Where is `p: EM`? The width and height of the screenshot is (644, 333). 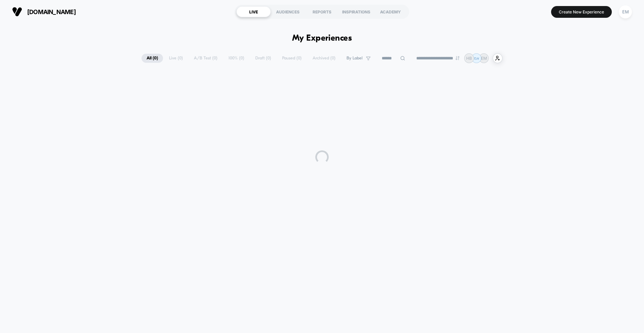 p: EM is located at coordinates (484, 58).